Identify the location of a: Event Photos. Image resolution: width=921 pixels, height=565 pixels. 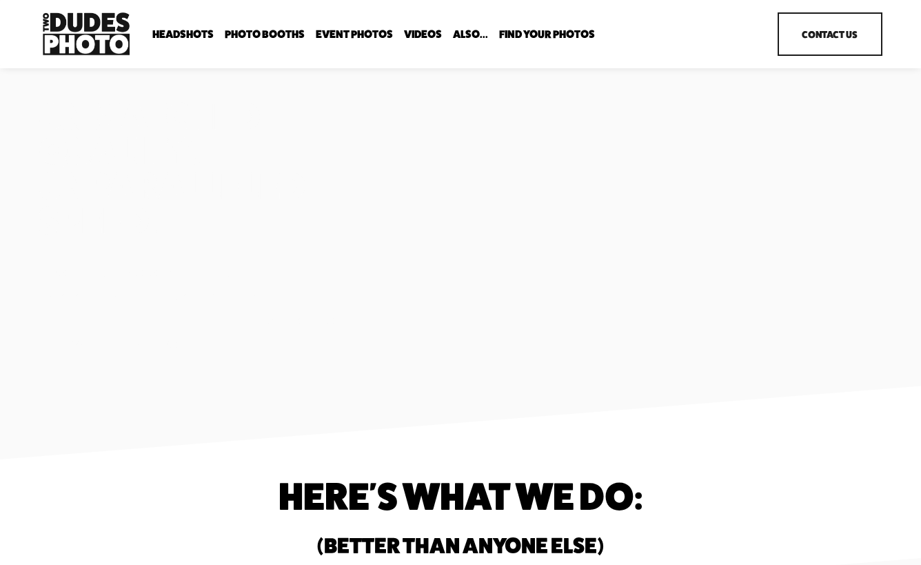
(354, 34).